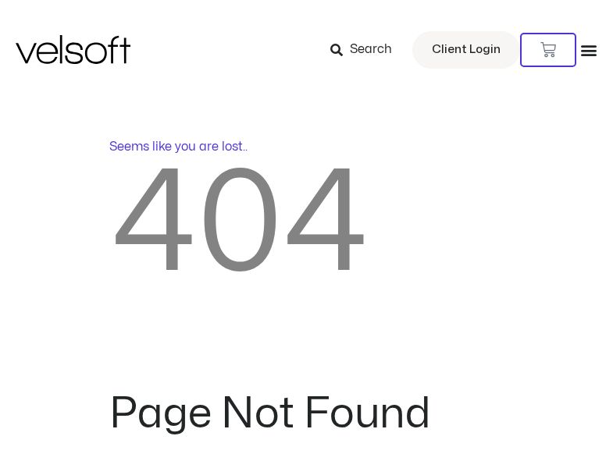  Describe the element at coordinates (371, 50) in the screenshot. I see `span: Search` at that location.